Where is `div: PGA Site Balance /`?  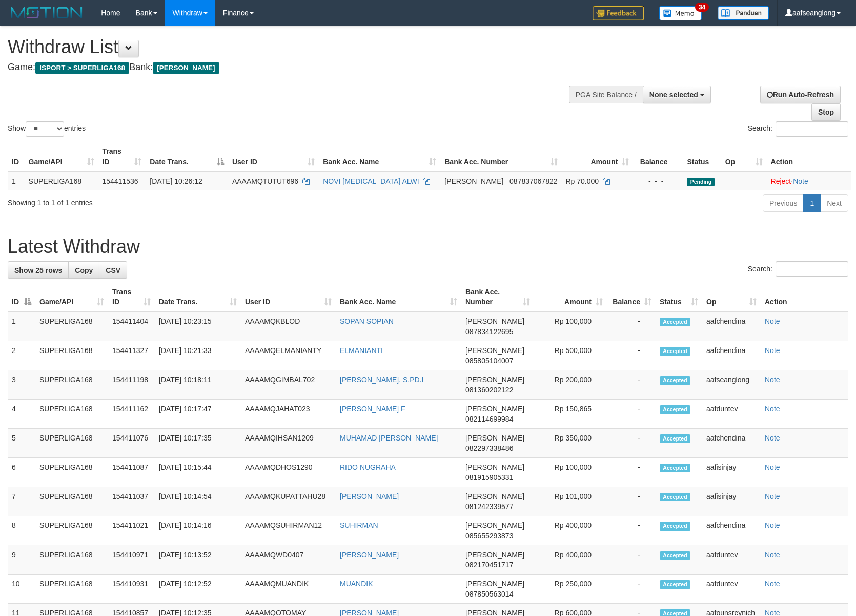 div: PGA Site Balance / is located at coordinates (606, 95).